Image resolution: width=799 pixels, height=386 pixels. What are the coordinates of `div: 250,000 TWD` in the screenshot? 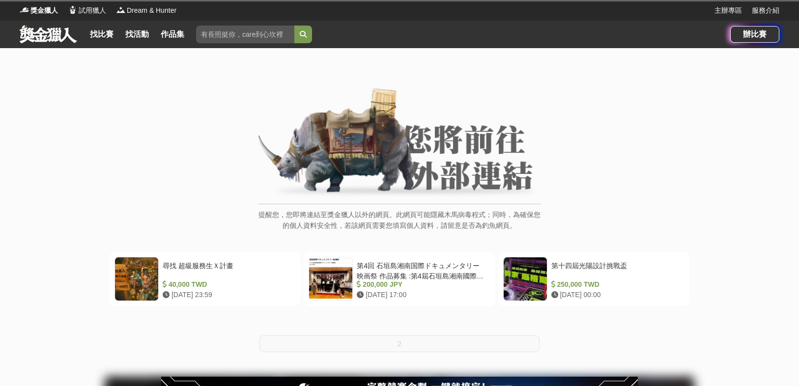 It's located at (616, 284).